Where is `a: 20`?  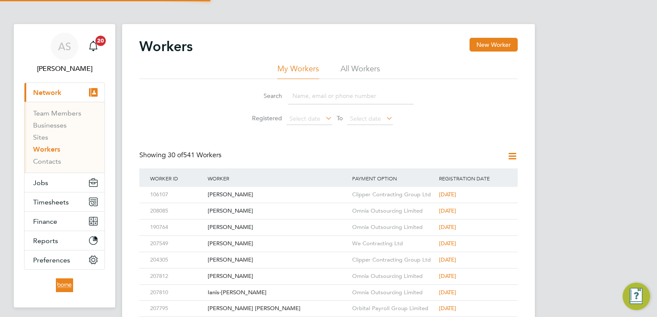 a: 20 is located at coordinates (93, 46).